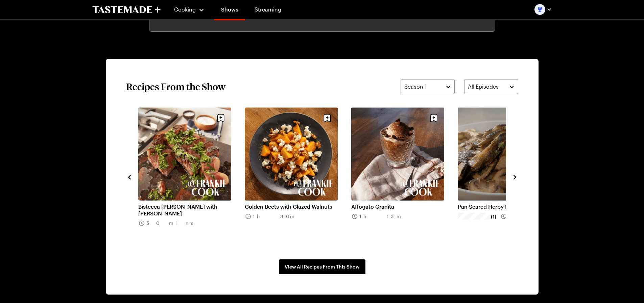  Describe the element at coordinates (126, 9) in the screenshot. I see `a: To Tastemade Home Page` at that location.